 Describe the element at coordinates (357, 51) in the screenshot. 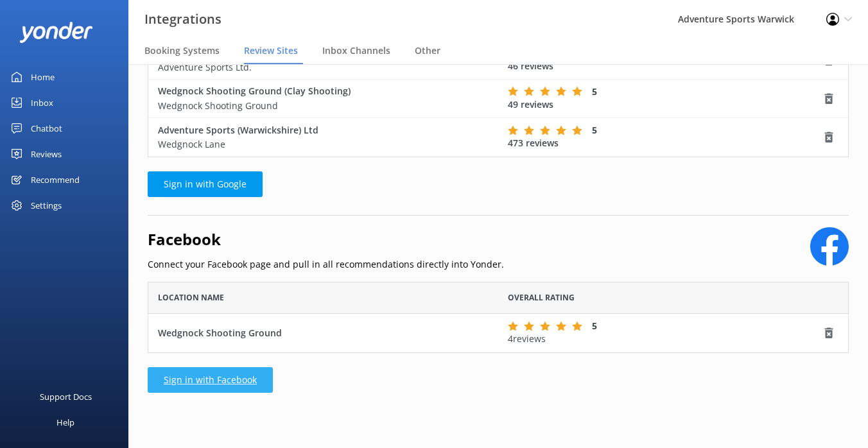

I see `span: Inbox Channels` at that location.